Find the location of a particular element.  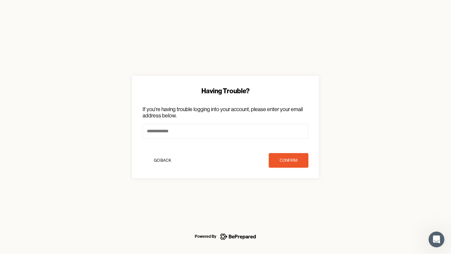

div: Go Back is located at coordinates (163, 160).